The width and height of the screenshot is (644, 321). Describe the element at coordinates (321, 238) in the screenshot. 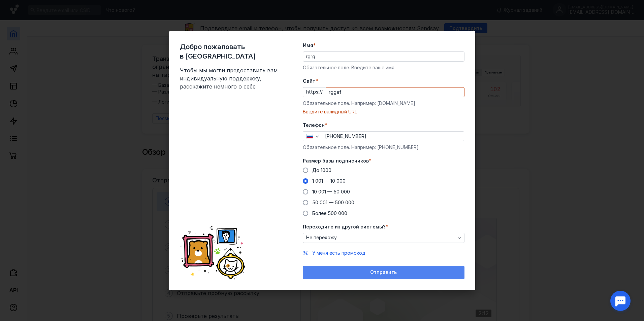

I see `span: Не перехожу` at that location.